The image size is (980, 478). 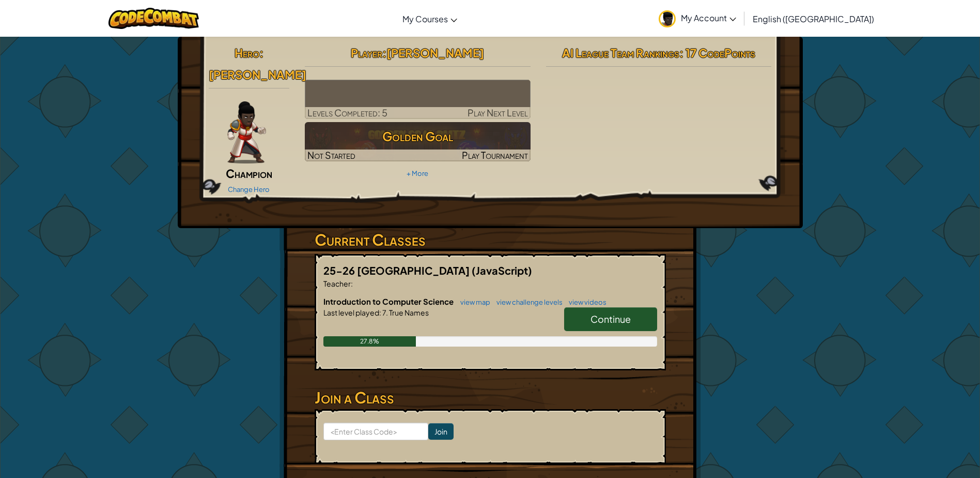 What do you see at coordinates (247, 132) in the screenshot?
I see `img: champion-pose.png` at bounding box center [247, 132].